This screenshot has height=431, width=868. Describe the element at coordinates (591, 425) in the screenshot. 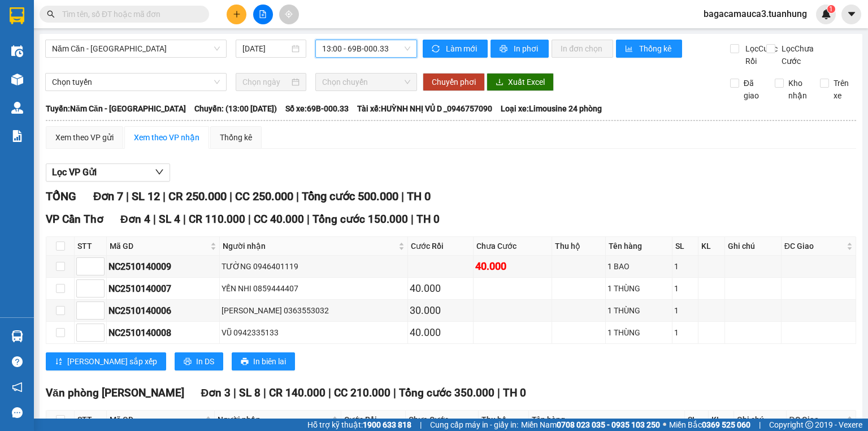

I see `span: Miền Nam` at that location.